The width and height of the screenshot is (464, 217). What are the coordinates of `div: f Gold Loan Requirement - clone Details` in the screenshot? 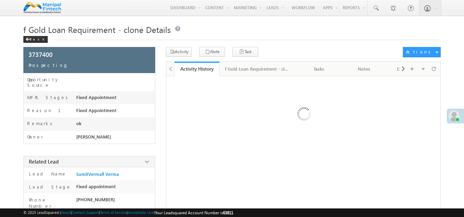 It's located at (258, 69).